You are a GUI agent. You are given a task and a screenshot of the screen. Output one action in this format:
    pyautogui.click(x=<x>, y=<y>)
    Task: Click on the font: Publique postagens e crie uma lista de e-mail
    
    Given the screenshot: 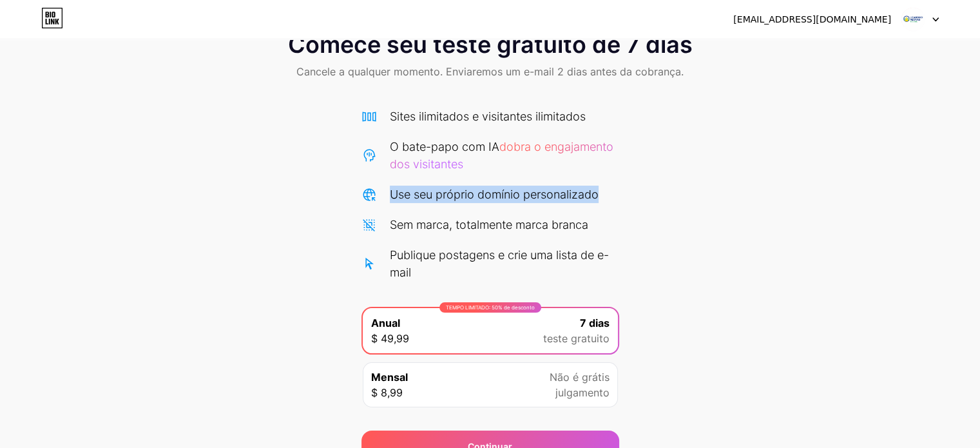 What is the action you would take?
    pyautogui.click(x=500, y=264)
    